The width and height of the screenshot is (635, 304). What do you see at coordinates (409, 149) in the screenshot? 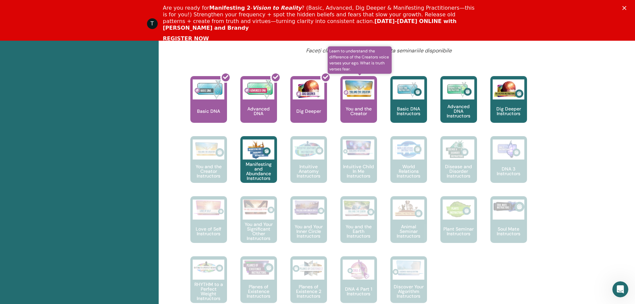
I see `img: World Relations Instructors` at bounding box center [409, 149].